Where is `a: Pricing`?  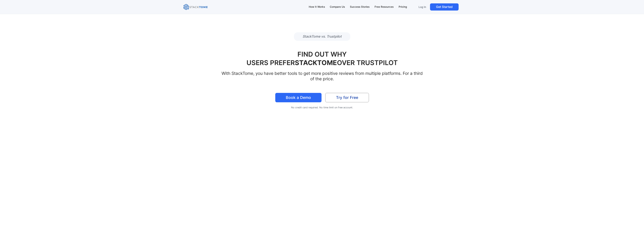
a: Pricing is located at coordinates (403, 7).